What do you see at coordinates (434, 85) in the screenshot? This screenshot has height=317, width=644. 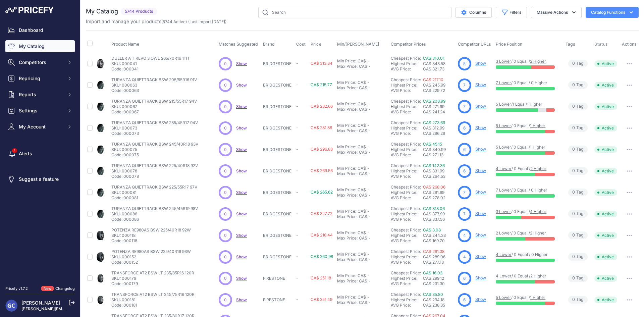 I see `span: CA$ 245.99` at bounding box center [434, 85].